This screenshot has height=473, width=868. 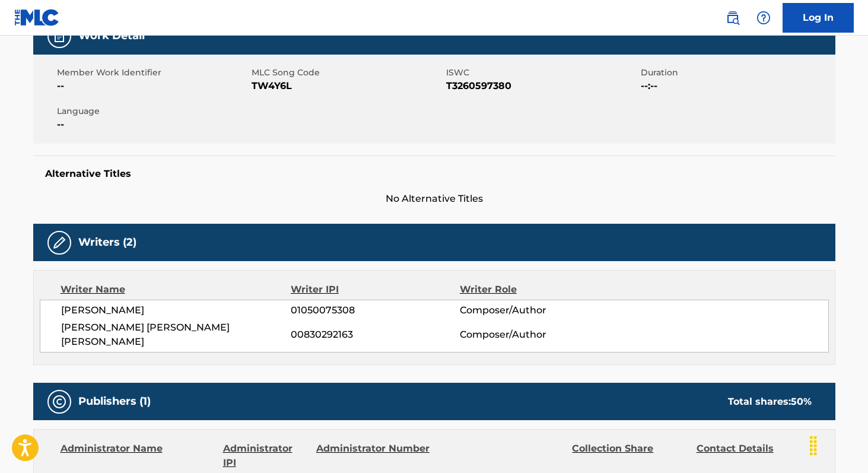 What do you see at coordinates (764, 17) in the screenshot?
I see `img: help` at bounding box center [764, 17].